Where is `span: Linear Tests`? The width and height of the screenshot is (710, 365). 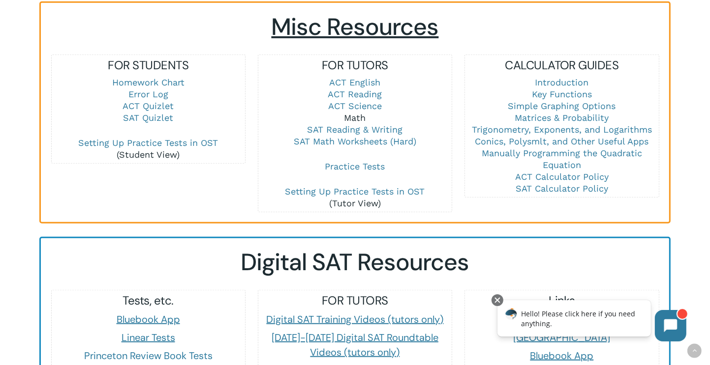 span: Linear Tests is located at coordinates (148, 338).